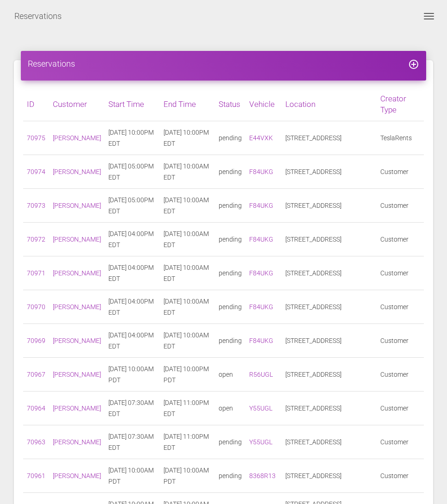 The width and height of the screenshot is (447, 504). I want to click on button: Toggle navigation, so click(429, 16).